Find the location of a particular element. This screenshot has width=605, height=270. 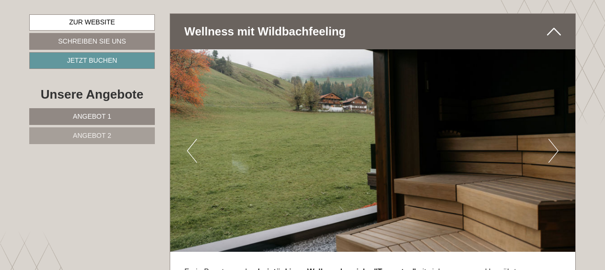

a: Schreiben Sie uns is located at coordinates (92, 41).